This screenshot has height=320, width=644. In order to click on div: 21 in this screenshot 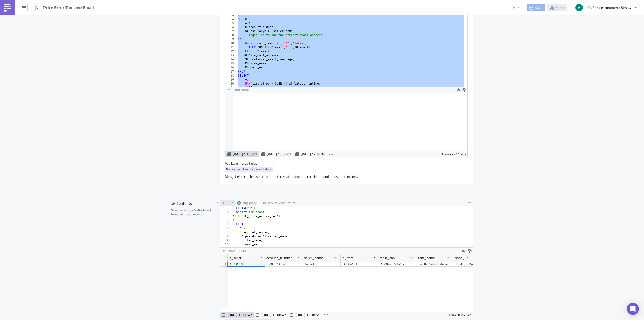, I will do `click(231, 88)`.